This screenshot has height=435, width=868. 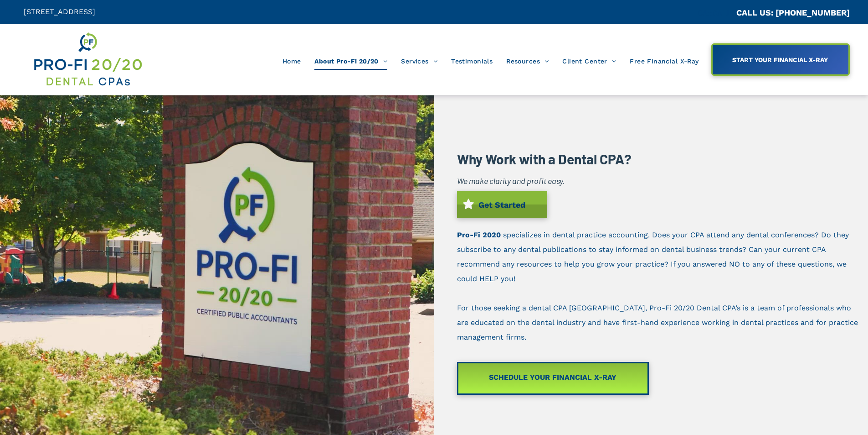 I want to click on a: START YOUR FINANCIAL X-RAY, so click(x=781, y=59).